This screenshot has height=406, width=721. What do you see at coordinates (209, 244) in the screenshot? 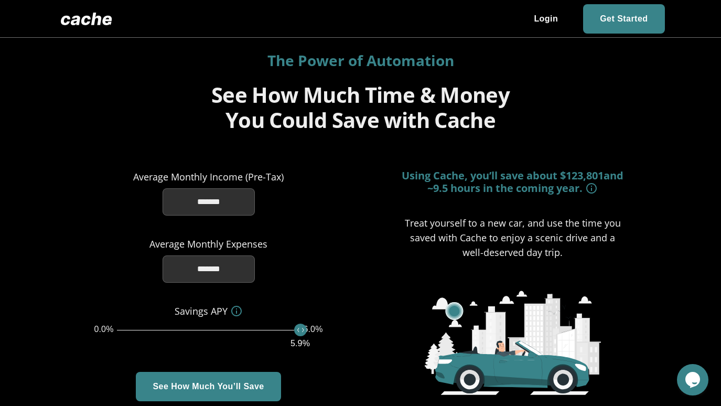
I see `div: Average Monthly Expenses` at bounding box center [209, 244].